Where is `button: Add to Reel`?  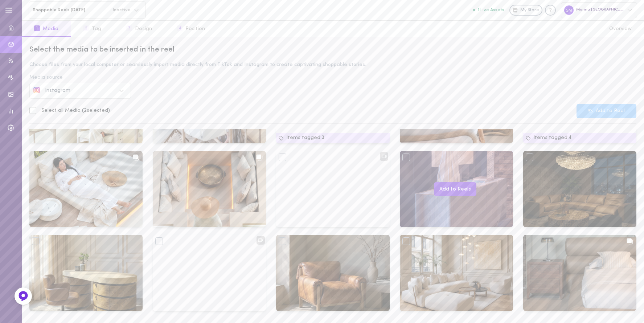 button: Add to Reel is located at coordinates (606, 111).